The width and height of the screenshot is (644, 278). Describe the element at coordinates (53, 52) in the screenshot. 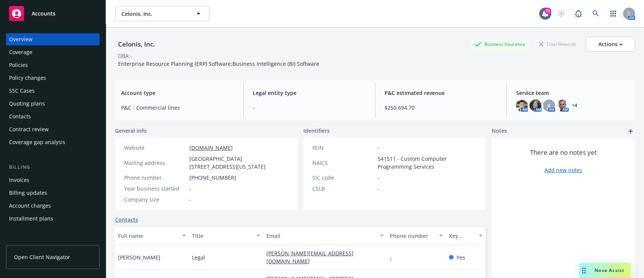

I see `a: Coverage` at that location.